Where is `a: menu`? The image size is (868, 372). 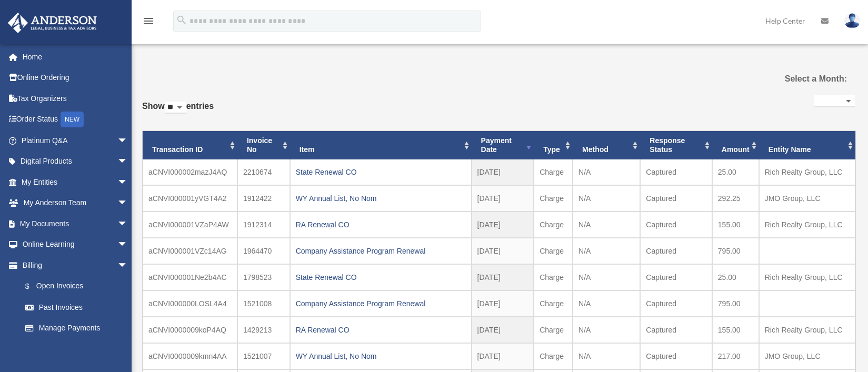 a: menu is located at coordinates (149, 22).